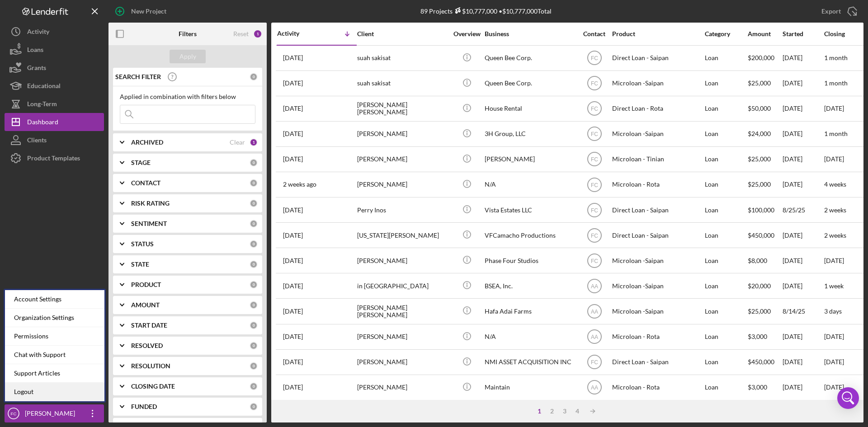 The width and height of the screenshot is (868, 427). Describe the element at coordinates (530, 337) in the screenshot. I see `div: N/A` at that location.